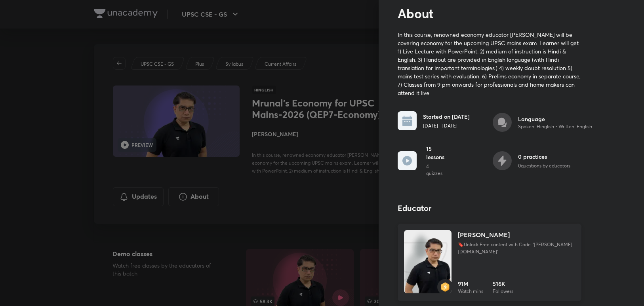  What do you see at coordinates (445, 287) in the screenshot?
I see `img: badge` at bounding box center [445, 287].